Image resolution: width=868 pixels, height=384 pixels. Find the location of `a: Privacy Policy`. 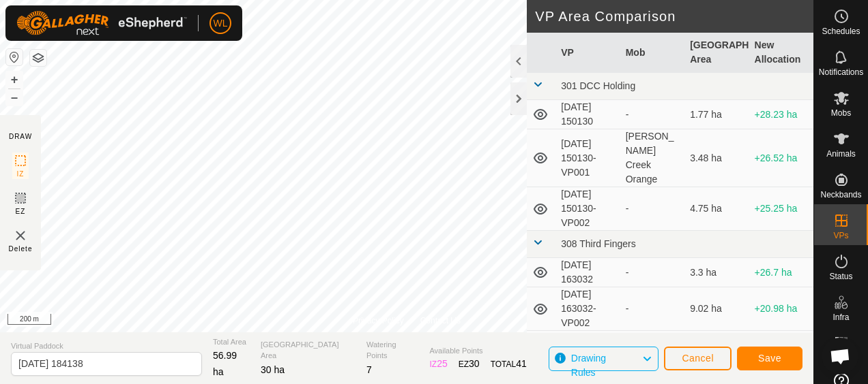

a: Privacy Policy is located at coordinates (378, 321).